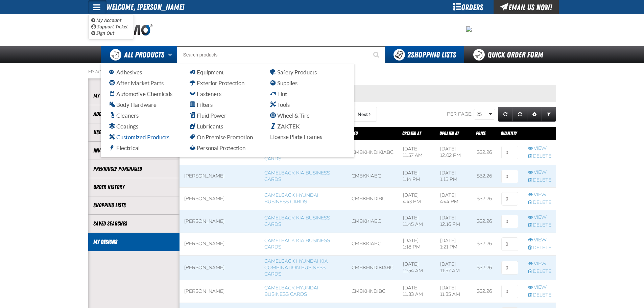  What do you see at coordinates (549, 114) in the screenshot?
I see `a: Expand or Collapse Grid Filters` at bounding box center [549, 114].